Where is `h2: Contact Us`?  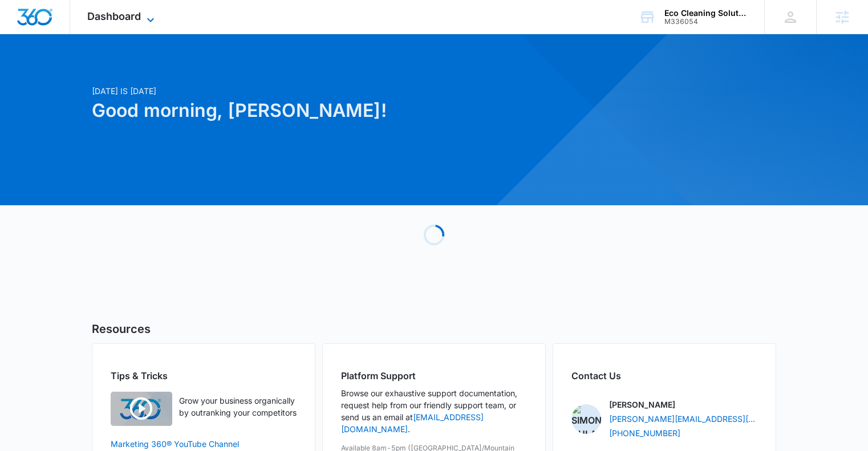 h2: Contact Us is located at coordinates (664, 376).